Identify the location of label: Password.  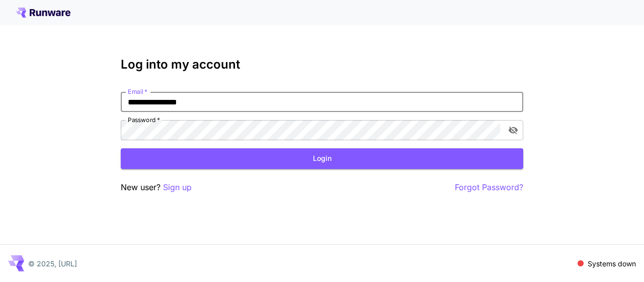
(144, 119).